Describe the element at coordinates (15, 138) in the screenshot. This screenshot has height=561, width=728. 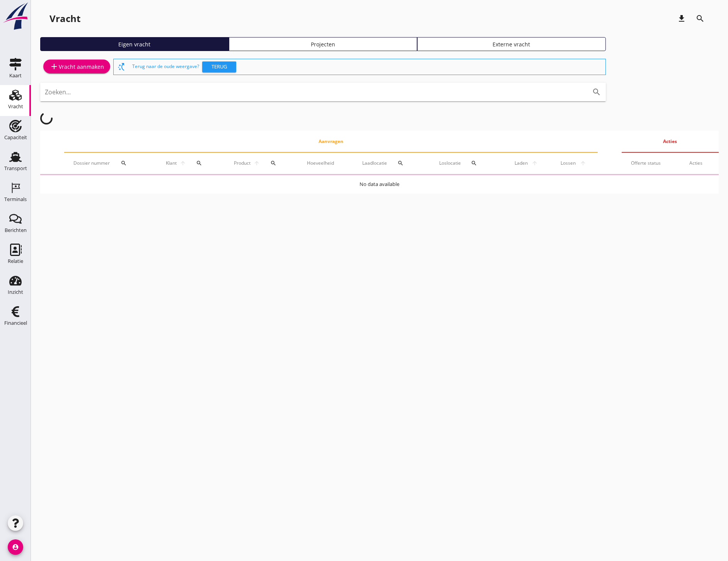
I see `div: Capaciteit` at that location.